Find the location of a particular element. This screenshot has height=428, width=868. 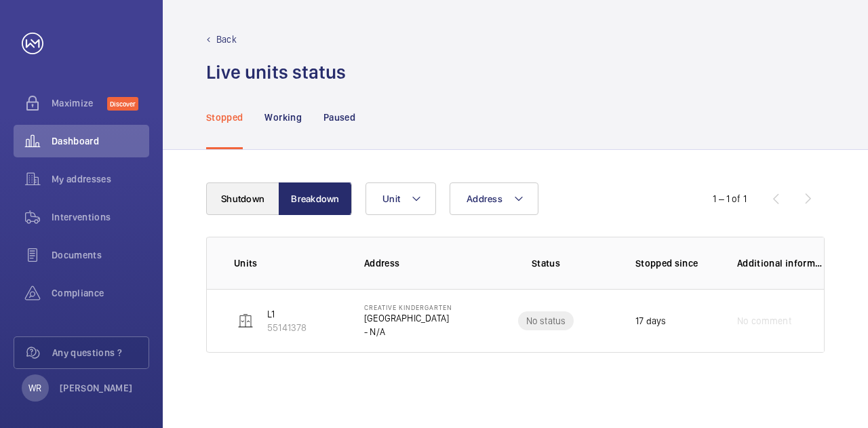

p: Creative Kindergarten is located at coordinates (408, 307).